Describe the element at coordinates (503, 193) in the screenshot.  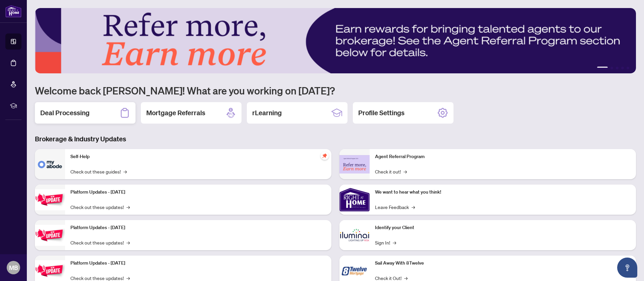
I see `p: We want to hear what you think!` at that location.